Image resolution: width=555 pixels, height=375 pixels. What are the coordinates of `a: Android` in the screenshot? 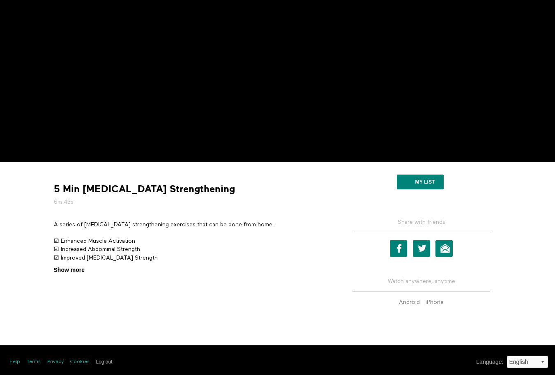 It's located at (409, 302).